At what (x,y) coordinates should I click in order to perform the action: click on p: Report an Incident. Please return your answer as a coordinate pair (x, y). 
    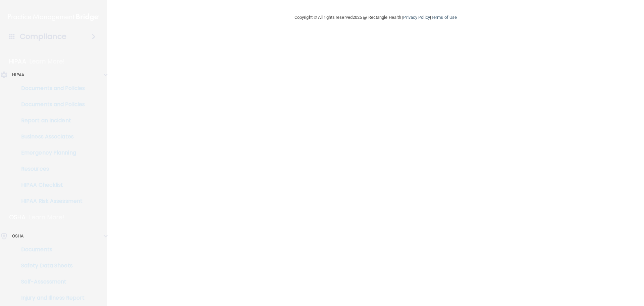
    Looking at the image, I should click on (50, 120).